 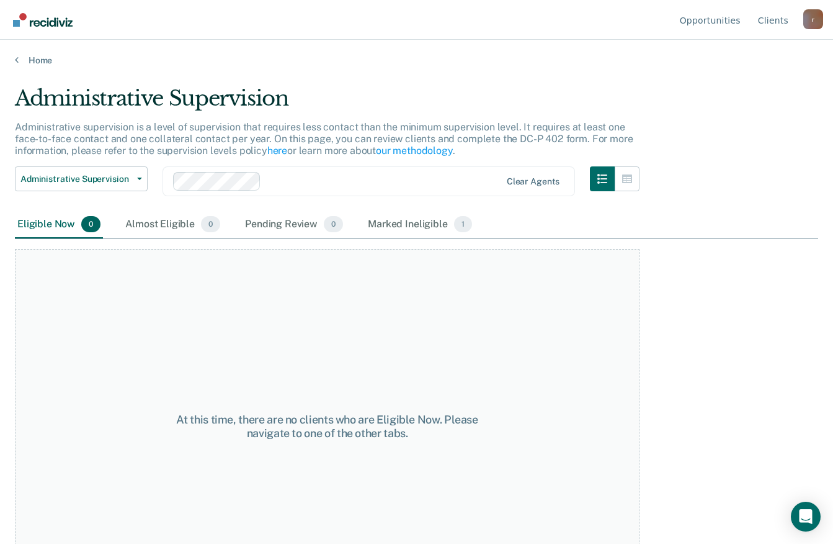 What do you see at coordinates (814, 19) in the screenshot?
I see `button: Profile dropdown button` at bounding box center [814, 19].